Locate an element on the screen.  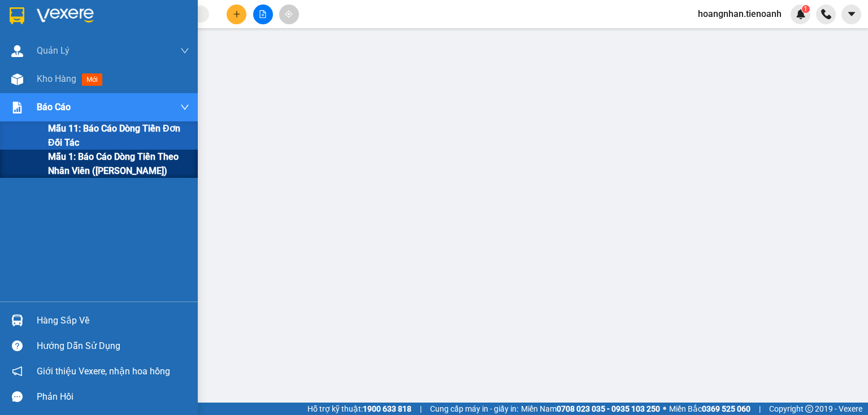
span: Giới thiệu Vexere, nhận hoa hồng is located at coordinates (104, 371).